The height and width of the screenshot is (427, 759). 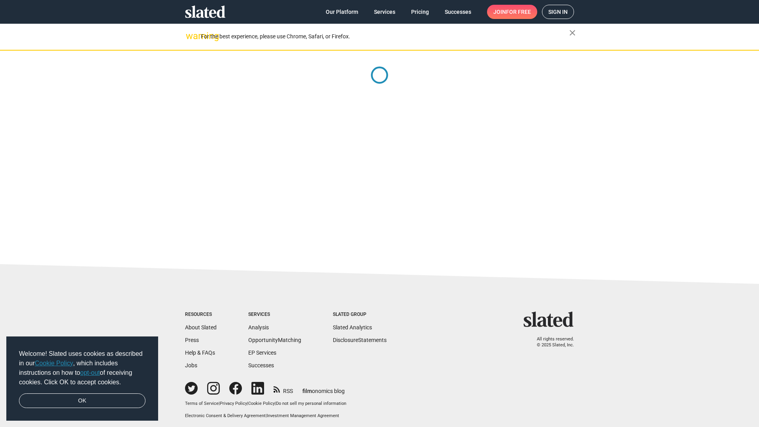 I want to click on a: Privacy Policy, so click(x=233, y=403).